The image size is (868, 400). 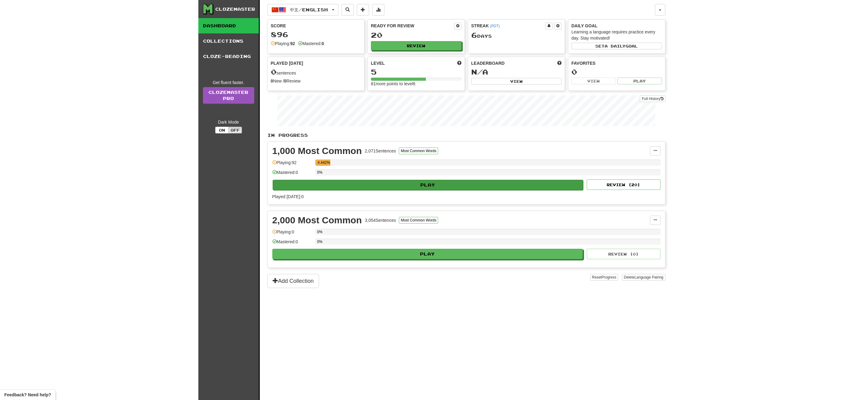 I want to click on div: 896, so click(x=316, y=34).